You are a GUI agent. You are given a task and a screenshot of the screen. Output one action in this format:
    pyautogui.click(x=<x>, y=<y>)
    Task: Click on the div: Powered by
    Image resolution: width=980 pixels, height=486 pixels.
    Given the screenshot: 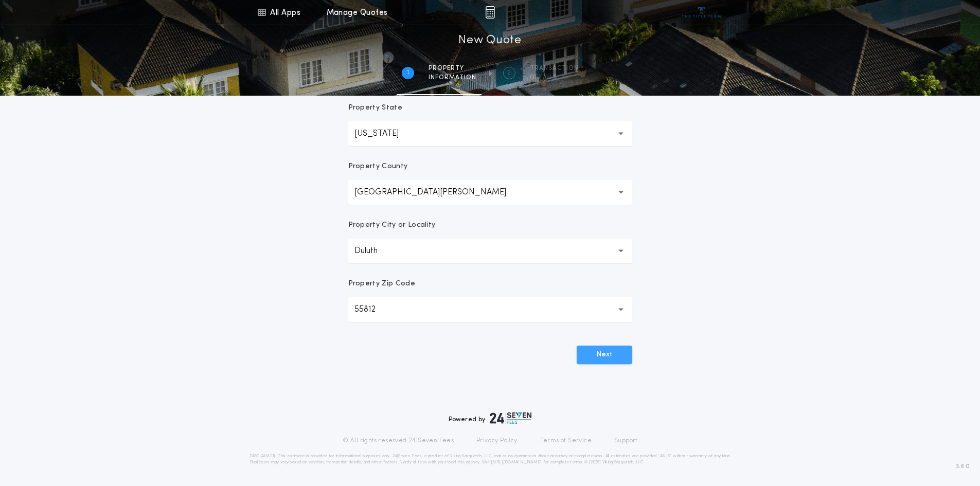 What is the action you would take?
    pyautogui.click(x=490, y=417)
    